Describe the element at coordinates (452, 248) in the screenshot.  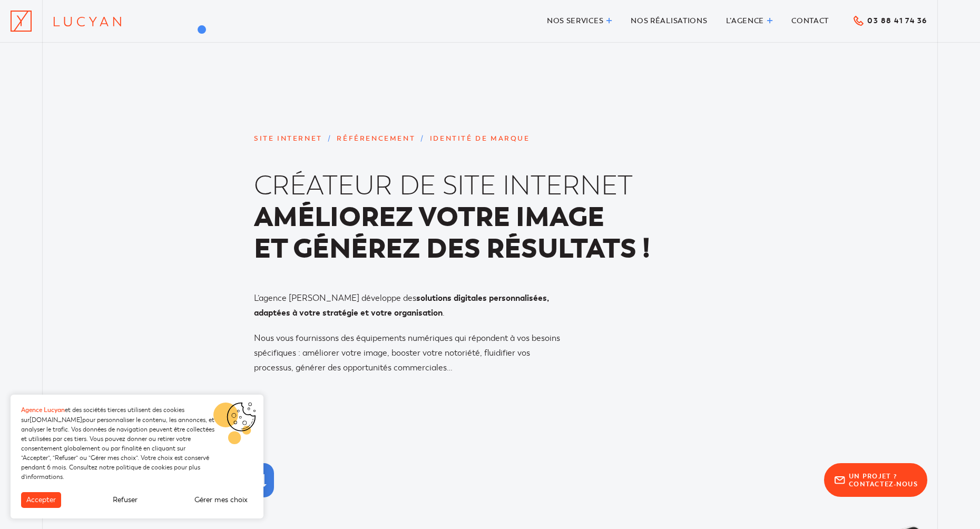
I see `strong: et générez des résultats !` at that location.